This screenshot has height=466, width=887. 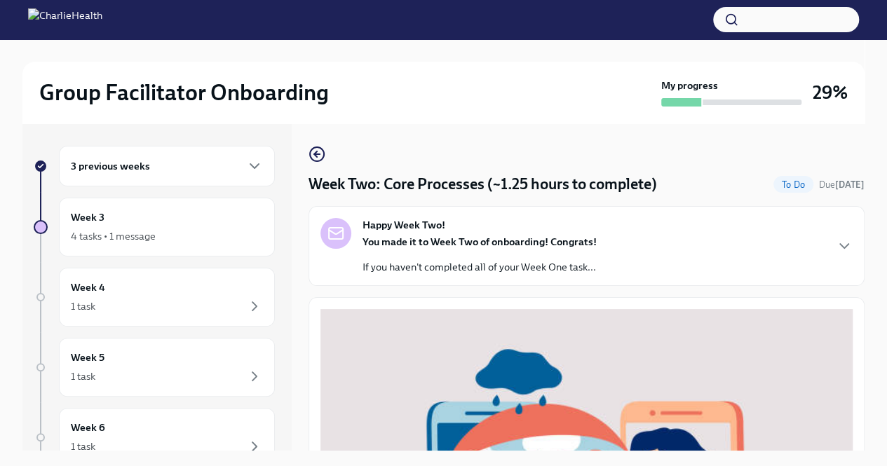 What do you see at coordinates (65, 20) in the screenshot?
I see `img: CharlieHealth` at bounding box center [65, 20].